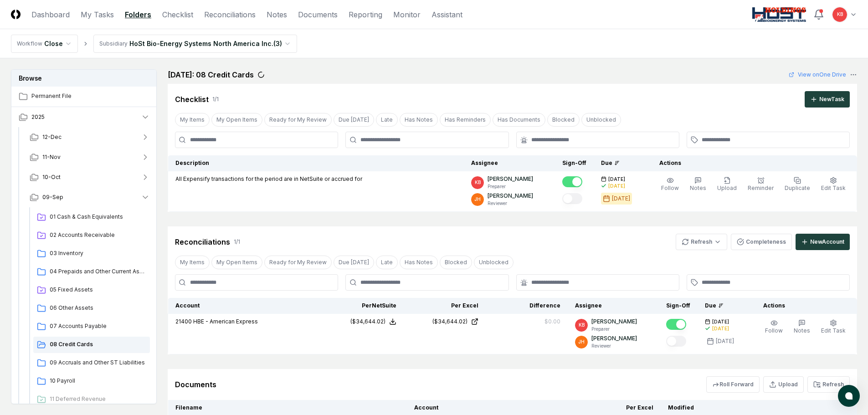 The image size is (868, 415). What do you see at coordinates (92, 363) in the screenshot?
I see `a: 09 Accruals and Other ST Liabilities` at bounding box center [92, 363].